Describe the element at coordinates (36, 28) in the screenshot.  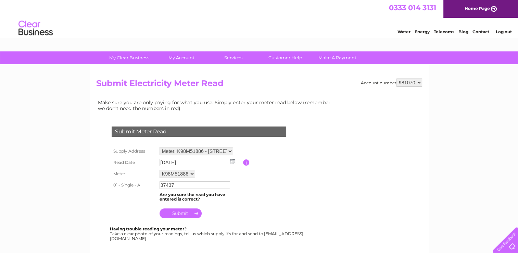
I see `img: logo.png` at that location.